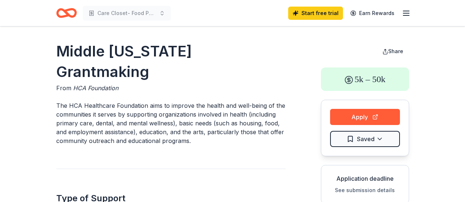  I want to click on button: Saved, so click(365, 139).